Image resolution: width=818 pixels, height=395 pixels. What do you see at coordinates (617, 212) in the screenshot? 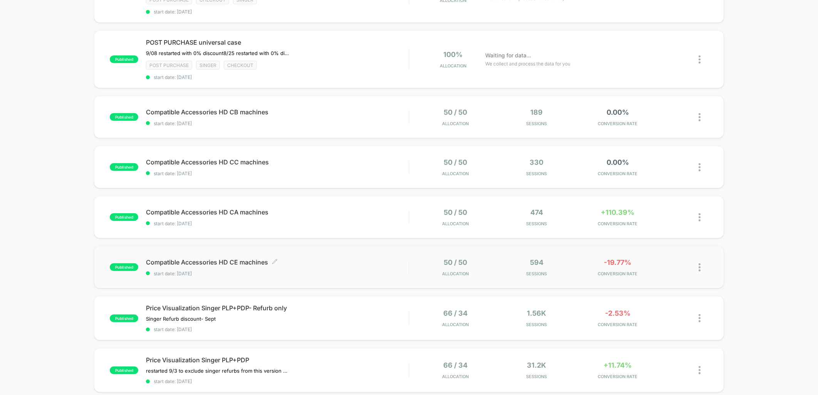
I see `span: +110.39%` at bounding box center [617, 212].